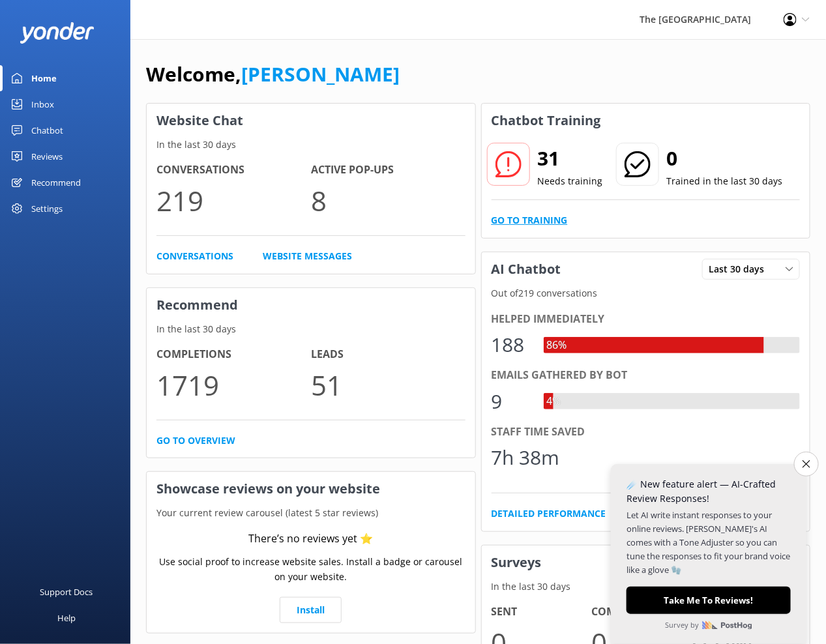 Image resolution: width=826 pixels, height=644 pixels. Describe the element at coordinates (233, 170) in the screenshot. I see `h4: Conversations` at that location.